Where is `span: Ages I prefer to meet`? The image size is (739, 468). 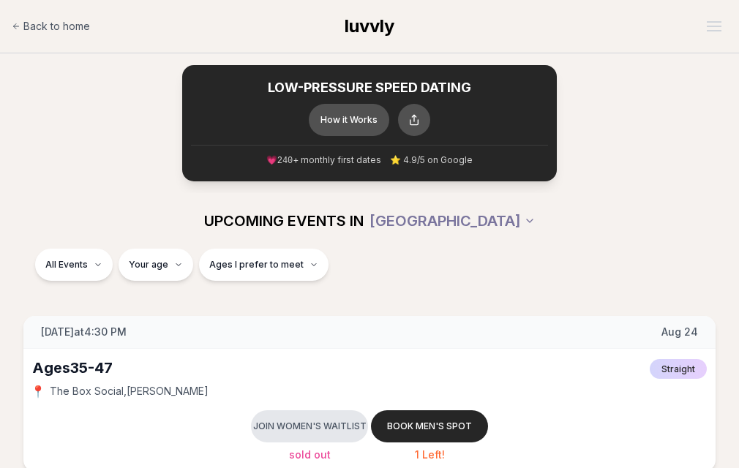
span: Ages I prefer to meet is located at coordinates (256, 265).